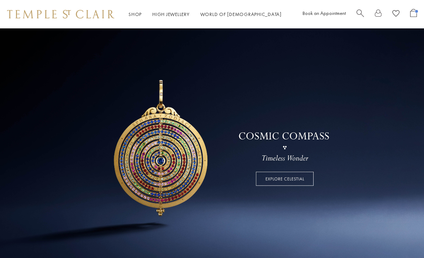 The image size is (424, 258). I want to click on a: High JewelleryHigh Jewellery, so click(171, 14).